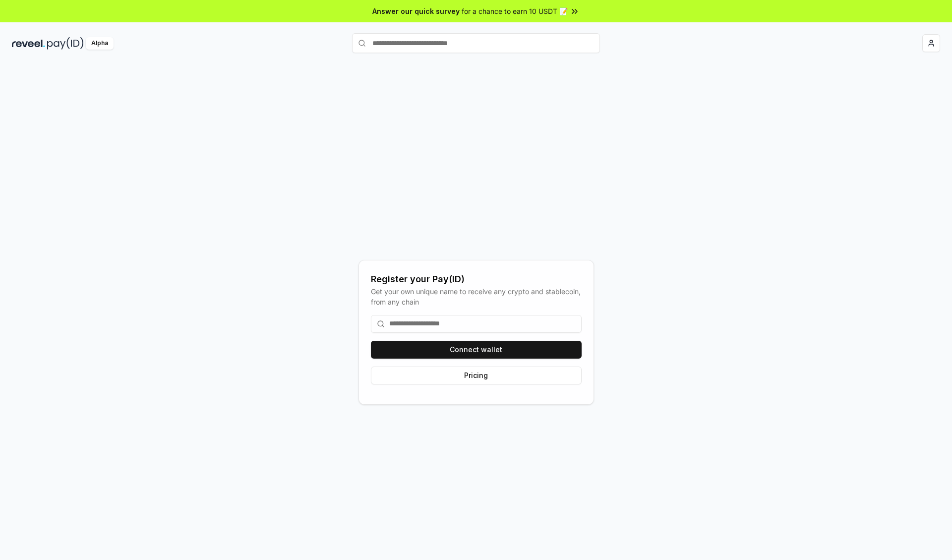  Describe the element at coordinates (66, 43) in the screenshot. I see `img: pay_id` at that location.